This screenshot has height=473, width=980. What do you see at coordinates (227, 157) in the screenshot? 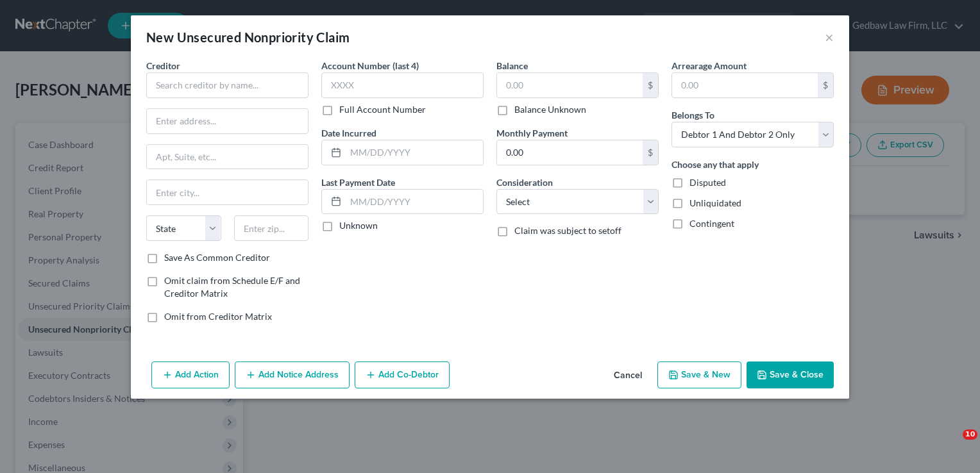
I see `input: Apt, Suite, etc...` at bounding box center [227, 157].